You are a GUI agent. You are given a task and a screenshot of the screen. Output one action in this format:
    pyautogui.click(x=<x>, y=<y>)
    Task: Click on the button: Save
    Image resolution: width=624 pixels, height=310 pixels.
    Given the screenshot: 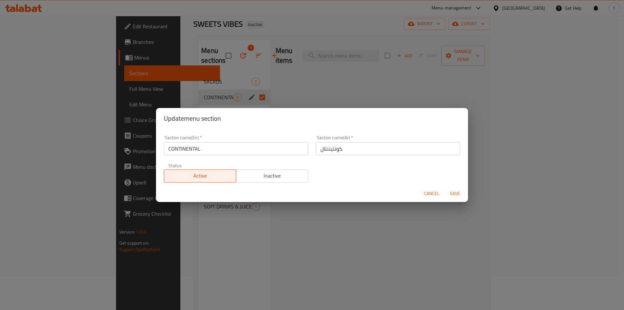 What is the action you would take?
    pyautogui.click(x=455, y=193)
    